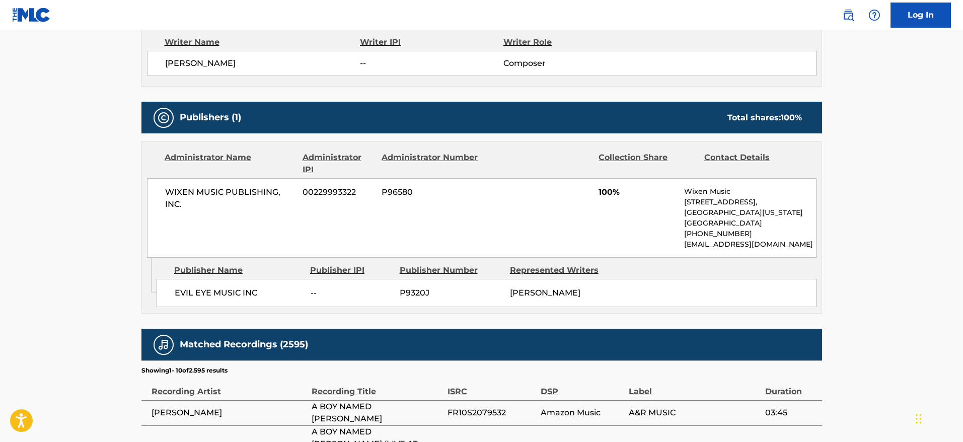 The height and width of the screenshot is (442, 963). Describe the element at coordinates (791, 386) in the screenshot. I see `div: Duration` at that location.